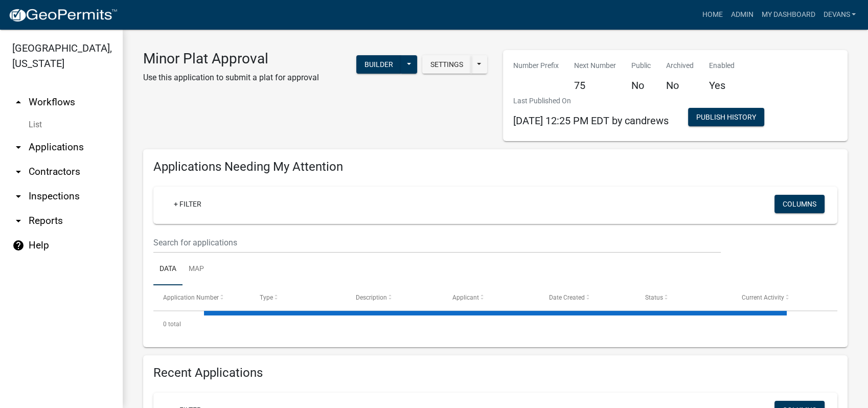 This screenshot has height=408, width=868. What do you see at coordinates (799, 204) in the screenshot?
I see `button: Columns` at bounding box center [799, 204].